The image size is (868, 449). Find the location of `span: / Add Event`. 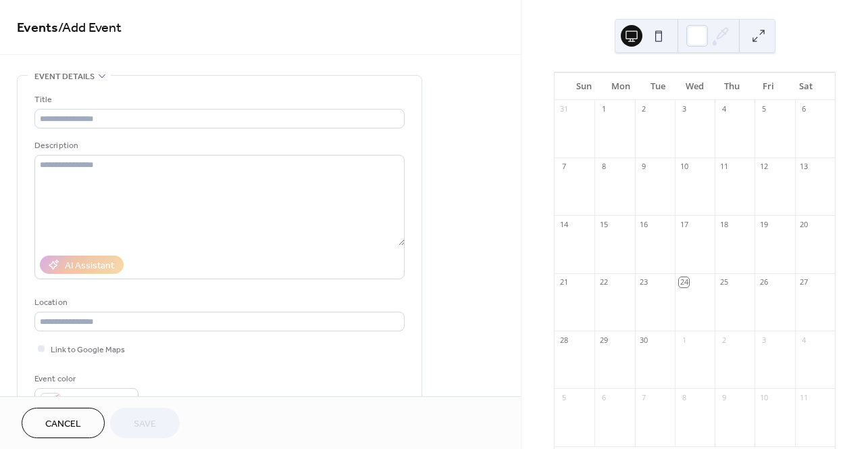

span: / Add Event is located at coordinates (89, 28).